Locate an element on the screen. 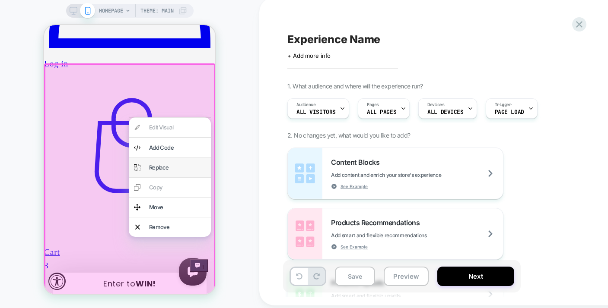  button: Save is located at coordinates (355, 276).